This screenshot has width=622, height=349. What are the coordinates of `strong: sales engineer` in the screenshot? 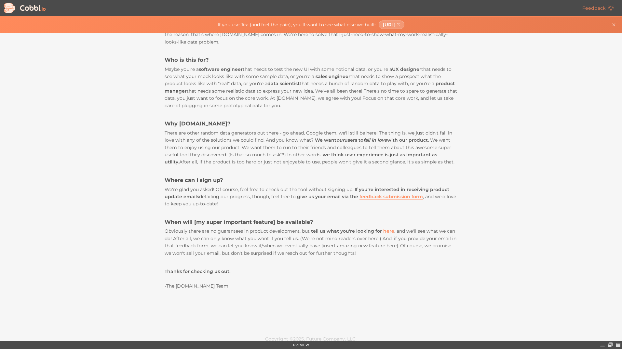 It's located at (333, 76).